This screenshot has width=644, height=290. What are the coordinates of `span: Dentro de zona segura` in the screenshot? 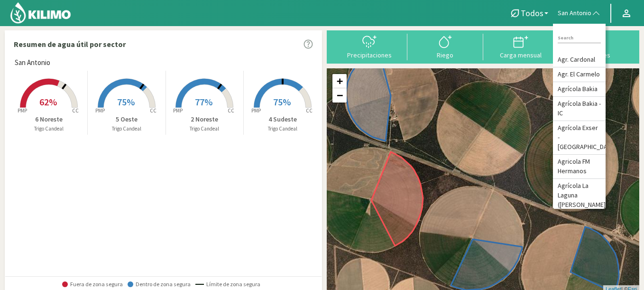 It's located at (159, 285).